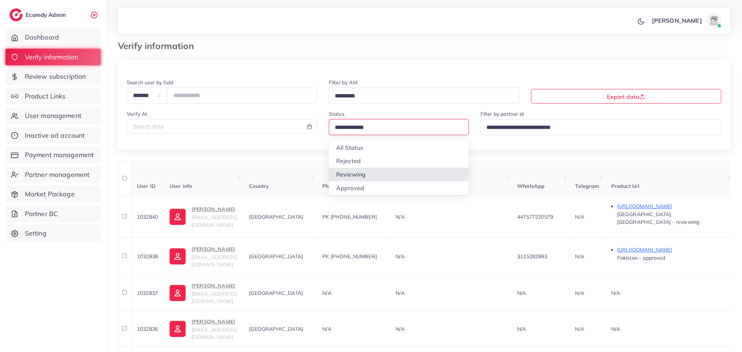  What do you see at coordinates (52, 57) in the screenshot?
I see `span: Verify information` at bounding box center [52, 57].